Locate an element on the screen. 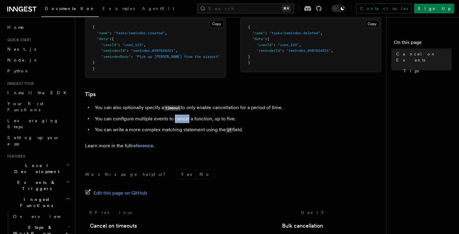  a: Bulk cancellation is located at coordinates (302, 226).